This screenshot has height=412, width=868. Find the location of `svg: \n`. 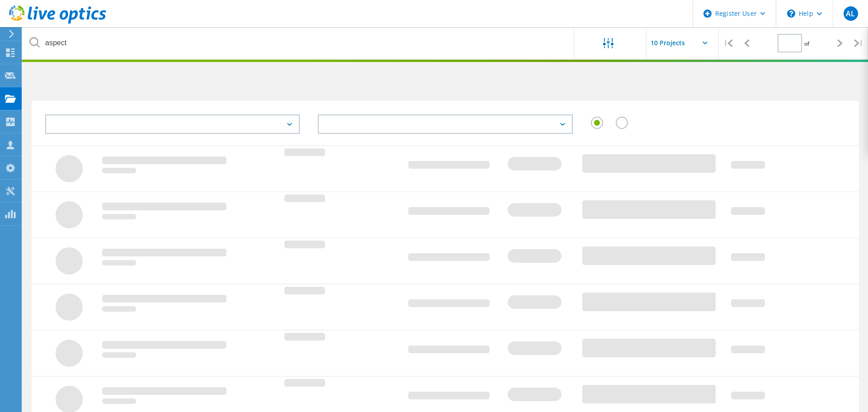

svg: \n is located at coordinates (791, 13).